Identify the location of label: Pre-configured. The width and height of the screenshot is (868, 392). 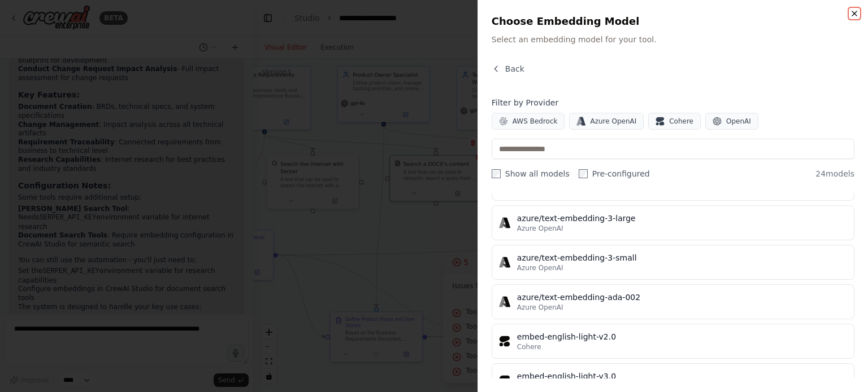
(614, 173).